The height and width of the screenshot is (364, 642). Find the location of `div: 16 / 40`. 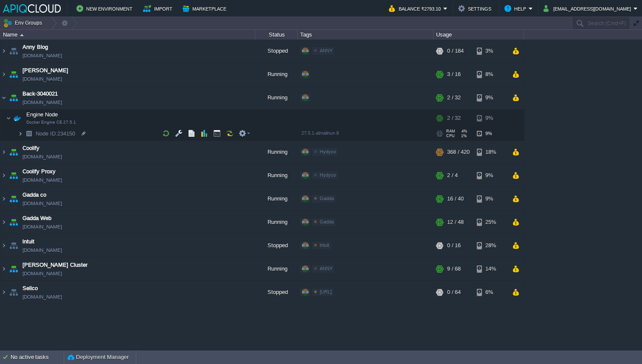

div: 16 / 40 is located at coordinates (455, 199).